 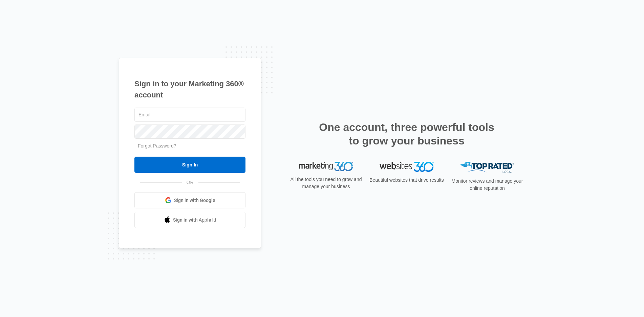 I want to click on span: Sign in with Google, so click(x=195, y=201).